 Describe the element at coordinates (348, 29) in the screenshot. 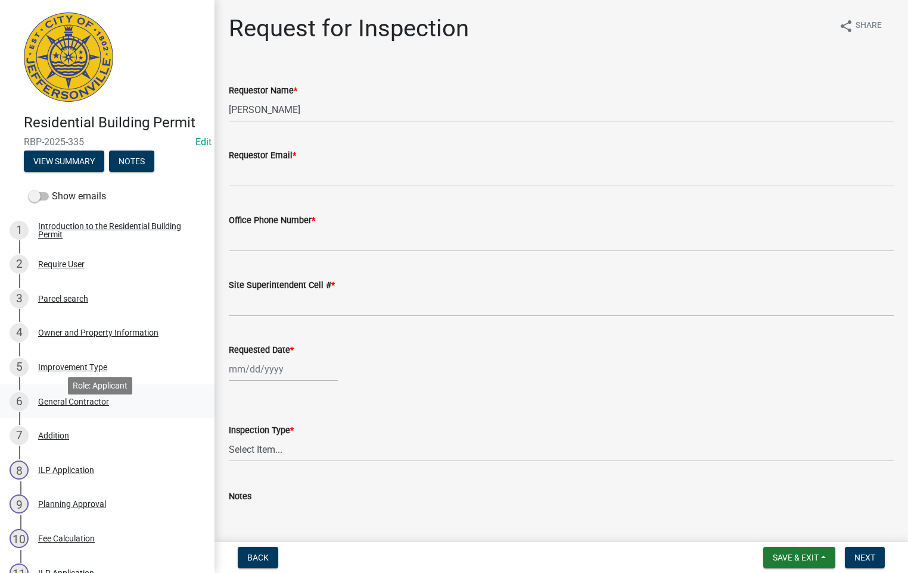

I see `h1: Request for Inspection` at that location.